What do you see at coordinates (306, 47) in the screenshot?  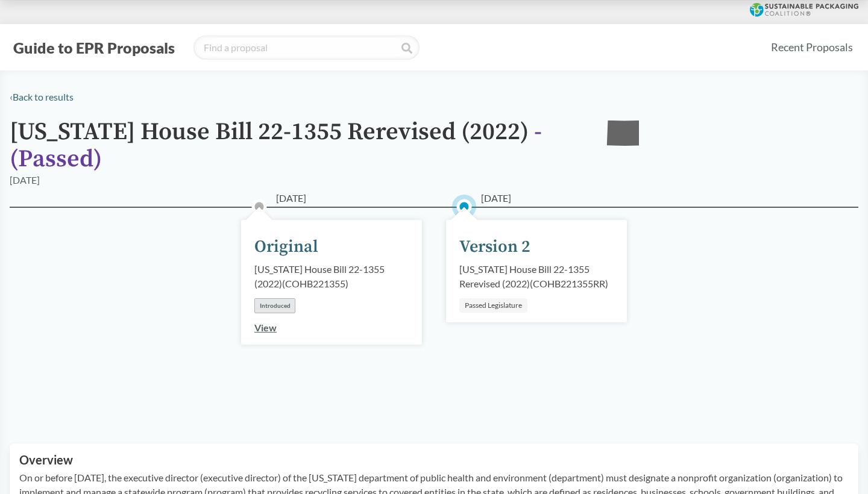 I see `input: Find a proposal` at bounding box center [306, 47].